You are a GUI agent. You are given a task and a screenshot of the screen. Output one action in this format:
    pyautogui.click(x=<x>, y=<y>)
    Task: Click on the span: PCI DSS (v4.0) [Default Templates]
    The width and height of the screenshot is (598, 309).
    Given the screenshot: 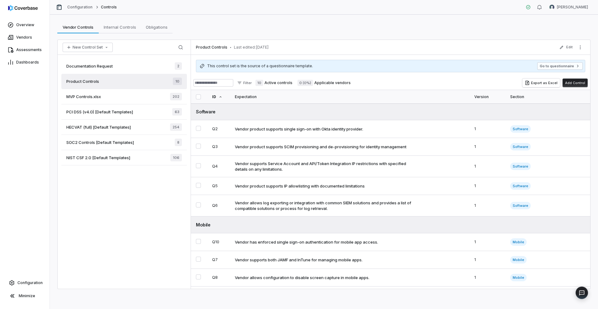 What is the action you would take?
    pyautogui.click(x=100, y=112)
    